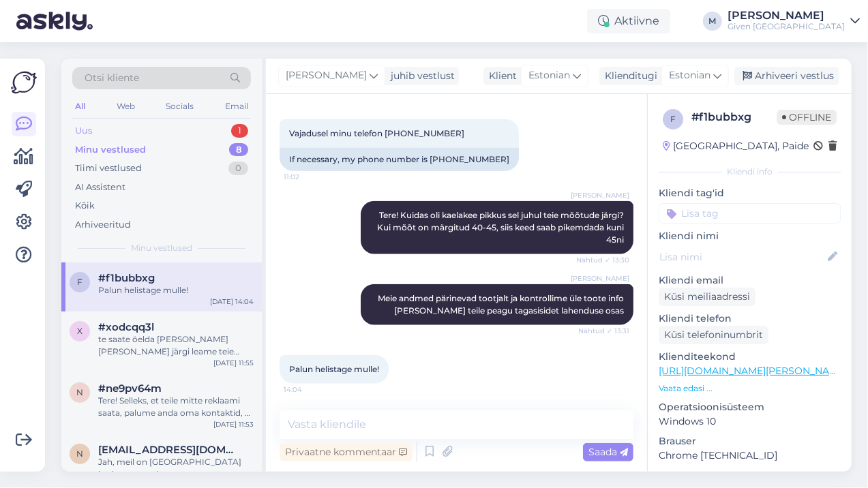 This screenshot has width=868, height=488. I want to click on div: 1, so click(239, 130).